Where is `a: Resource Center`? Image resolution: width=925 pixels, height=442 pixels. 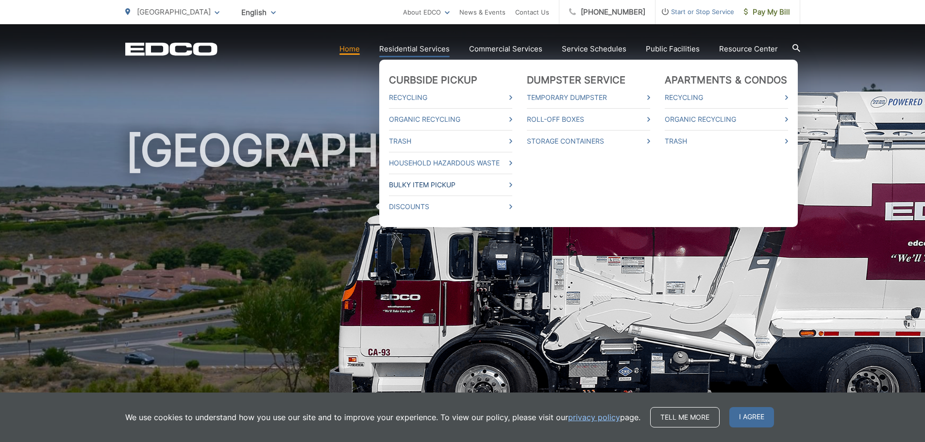 a: Resource Center is located at coordinates (748, 49).